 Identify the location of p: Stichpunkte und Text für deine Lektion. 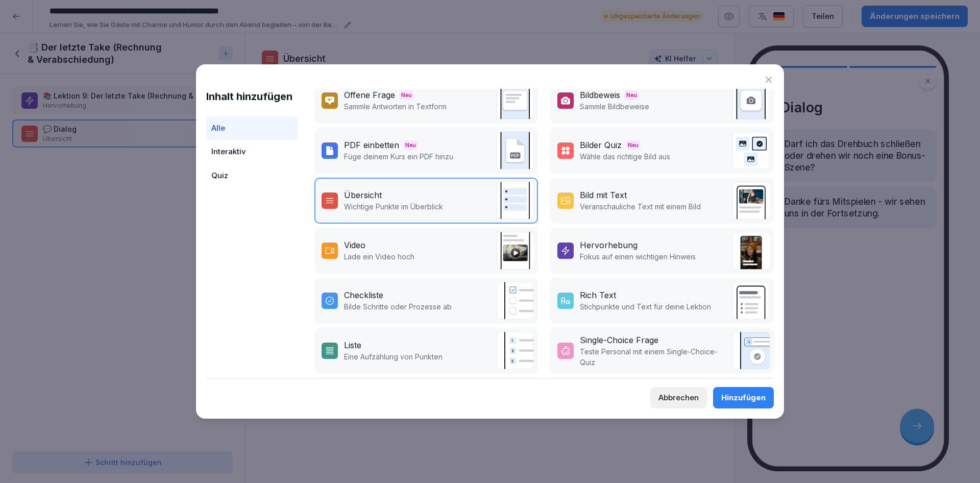
(645, 306).